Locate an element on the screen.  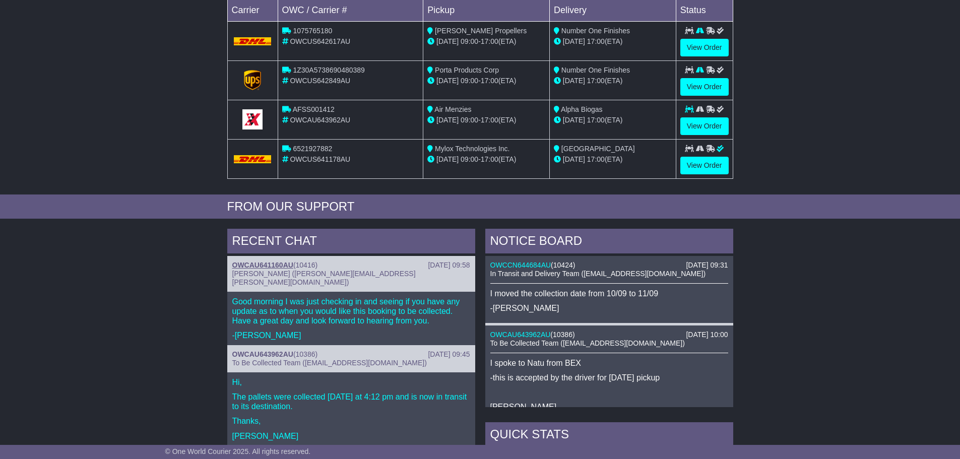
span: Mylox Technologies Inc. is located at coordinates (472, 149).